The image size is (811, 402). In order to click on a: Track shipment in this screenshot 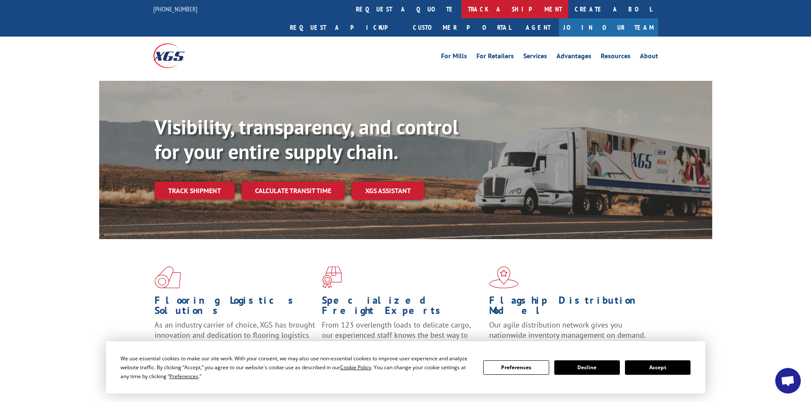, I will do `click(195, 191)`.